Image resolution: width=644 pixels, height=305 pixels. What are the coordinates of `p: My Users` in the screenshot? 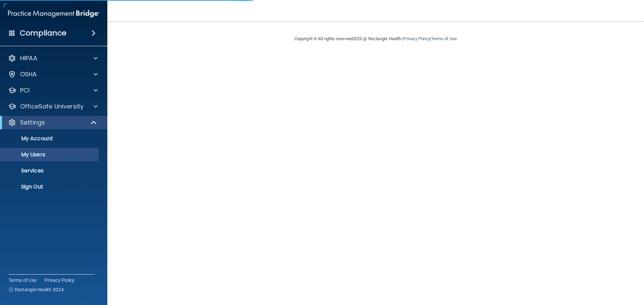 It's located at (50, 155).